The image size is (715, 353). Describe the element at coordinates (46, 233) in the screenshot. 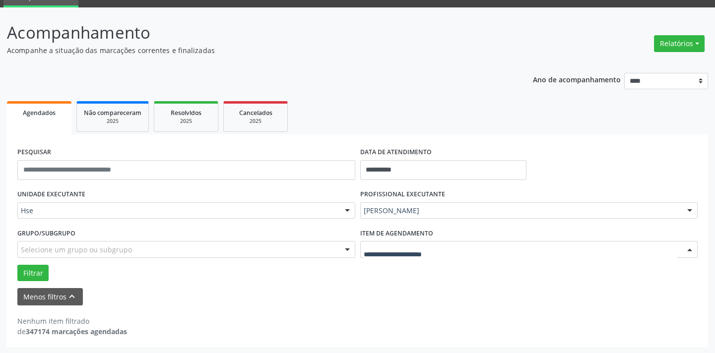

I see `label: Grupo/Subgrupo` at that location.